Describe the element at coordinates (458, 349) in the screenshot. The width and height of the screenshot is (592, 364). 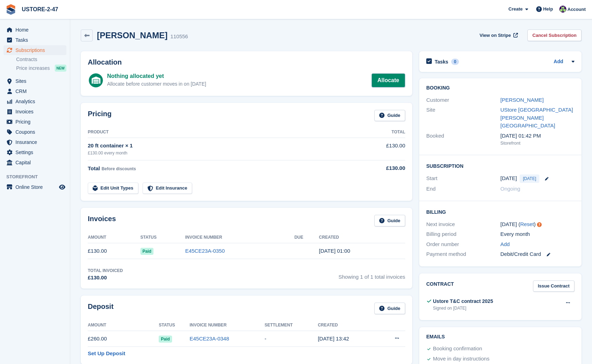
I see `div: Booking confirmation` at that location.